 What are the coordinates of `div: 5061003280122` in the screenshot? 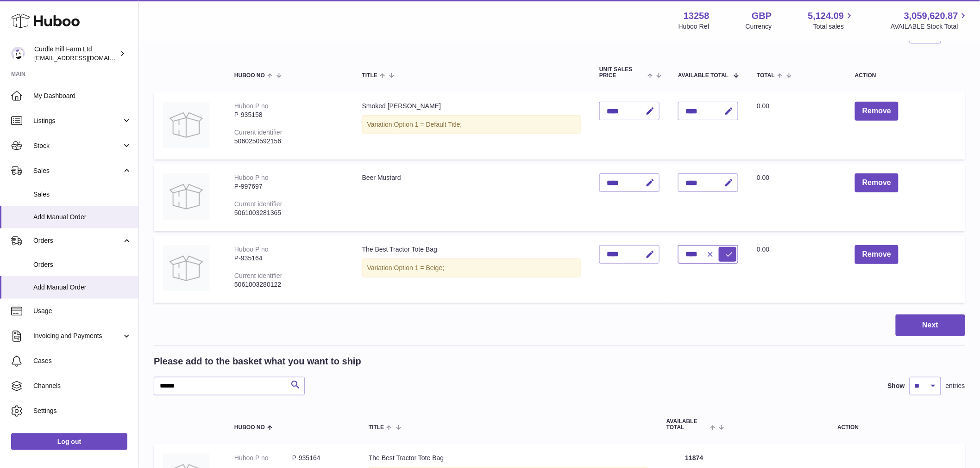 It's located at (289, 284).